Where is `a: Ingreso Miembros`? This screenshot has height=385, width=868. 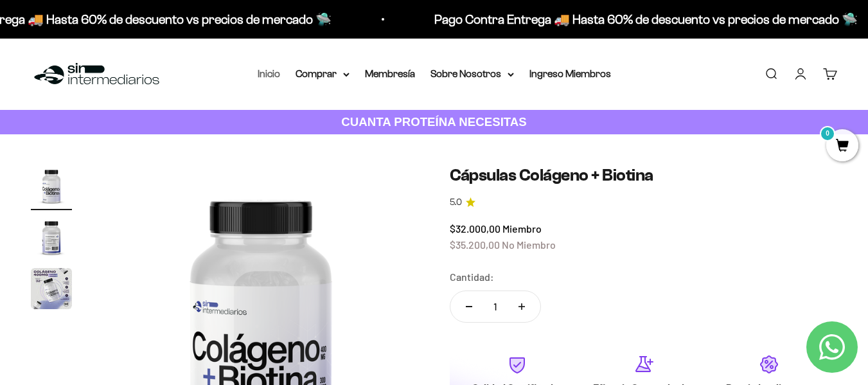
a: Ingreso Miembros is located at coordinates (570, 73).